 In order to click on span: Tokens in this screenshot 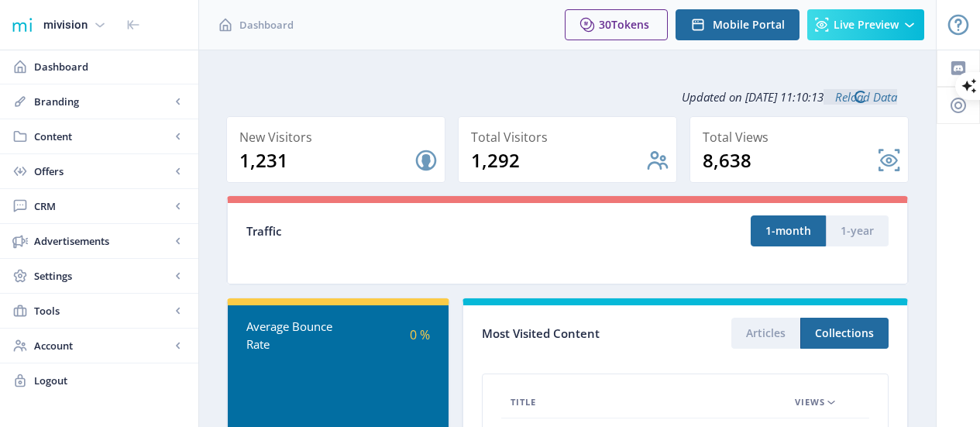, I will do `click(630, 24)`.